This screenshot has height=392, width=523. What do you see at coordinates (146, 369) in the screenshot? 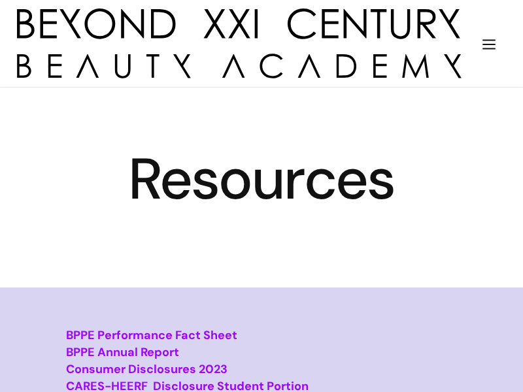
I see `a: Consumer Disclosures 2023` at bounding box center [146, 369].